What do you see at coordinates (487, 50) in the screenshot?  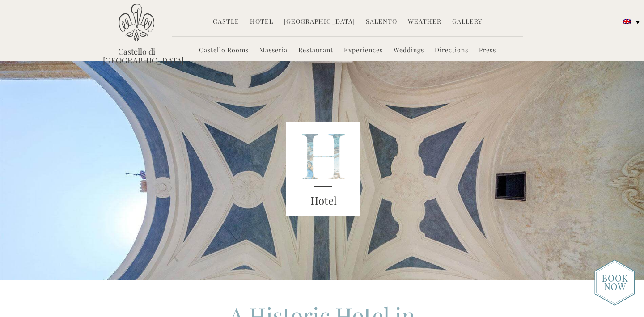 I see `a: Press` at bounding box center [487, 50].